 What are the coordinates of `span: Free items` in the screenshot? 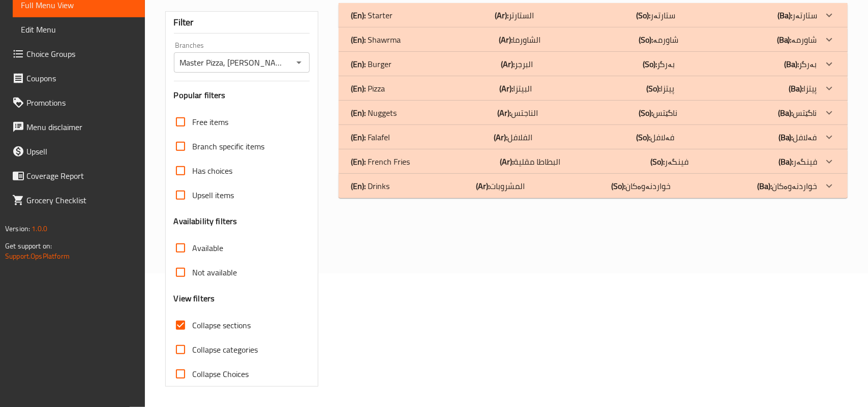 It's located at (210, 122).